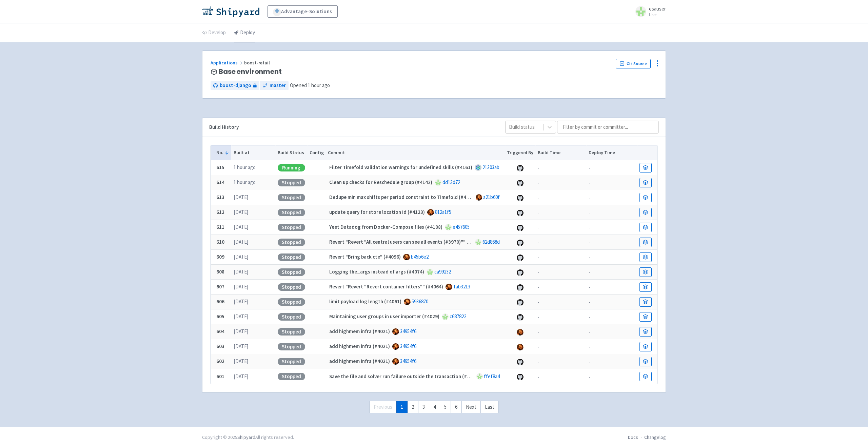  Describe the element at coordinates (386, 287) in the screenshot. I see `strong: Revert "Revert "Revert container filters"" (#4064)` at that location.